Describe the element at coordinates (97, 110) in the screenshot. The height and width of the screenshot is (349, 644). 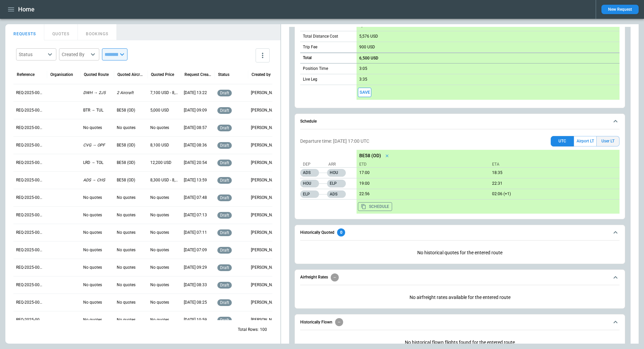
I see `p: BTR → TUL` at that location.